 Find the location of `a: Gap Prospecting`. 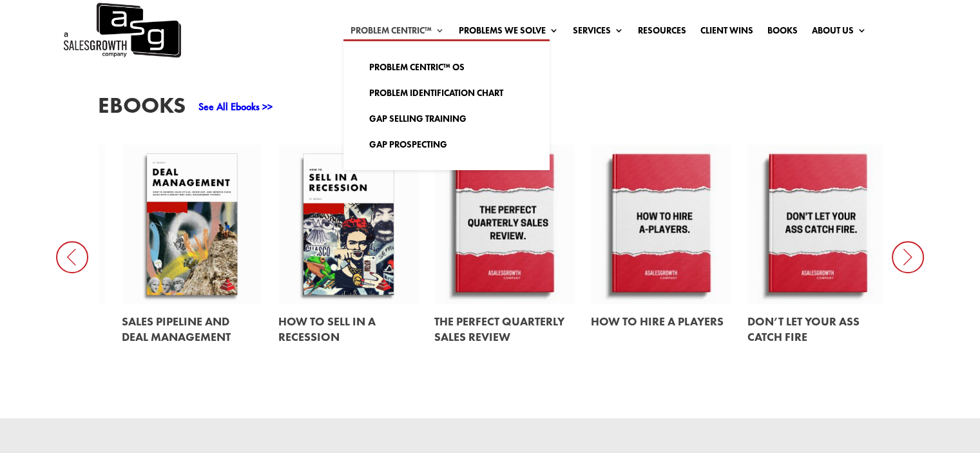

a: Gap Prospecting is located at coordinates (447, 144).